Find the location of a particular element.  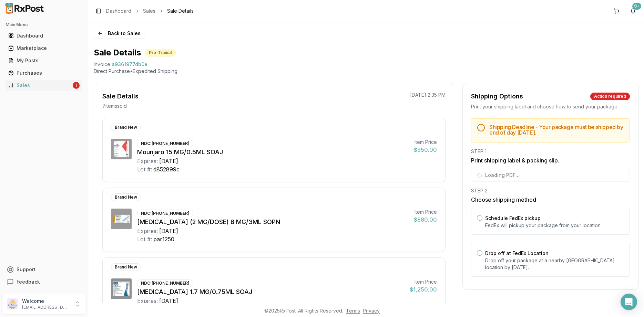

div: Open Intercom Messenger is located at coordinates (629, 302).